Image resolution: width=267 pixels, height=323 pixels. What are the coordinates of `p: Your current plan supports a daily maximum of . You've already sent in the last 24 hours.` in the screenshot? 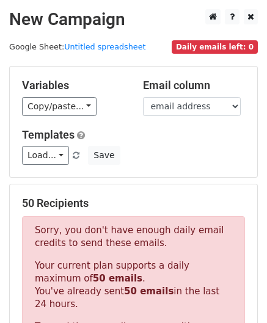 It's located at (133, 285).